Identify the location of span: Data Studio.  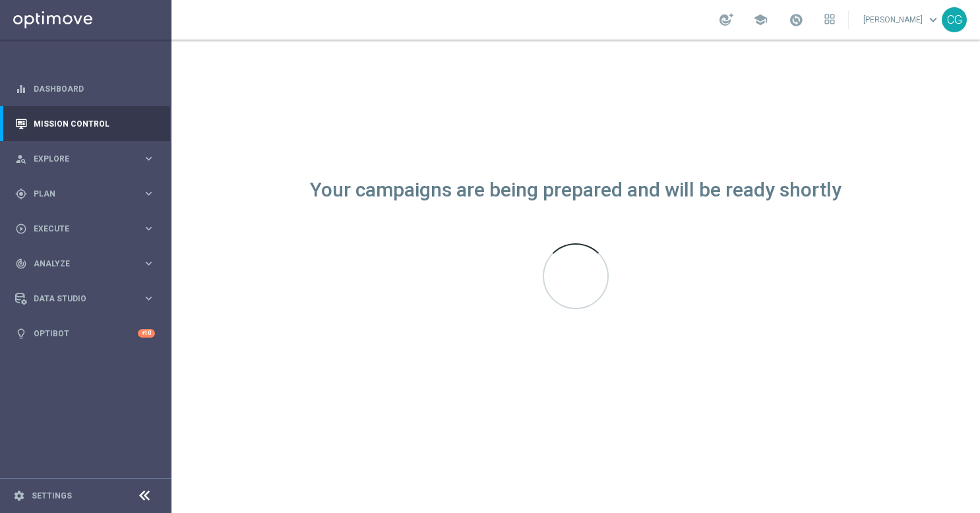
(88, 299).